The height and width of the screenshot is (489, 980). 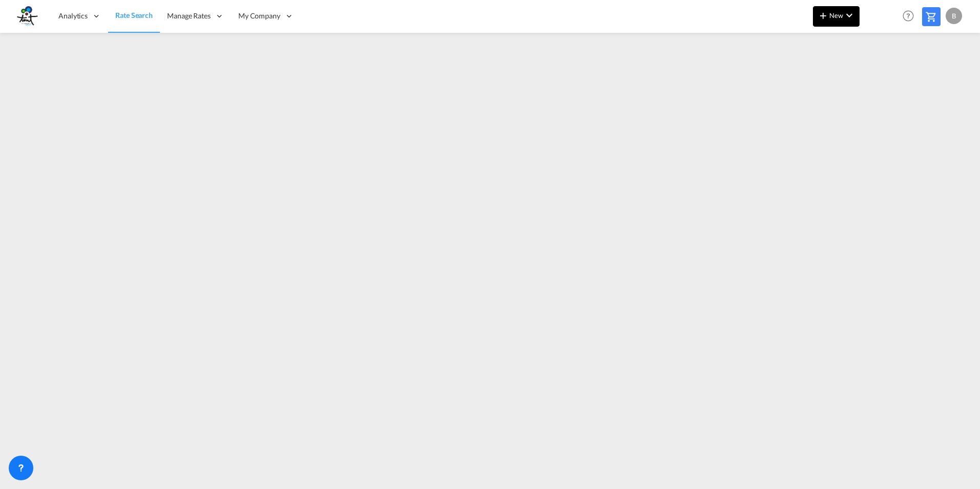 I want to click on img: e533cd407c0111f08607b3a76ff044e7.png, so click(x=26, y=16).